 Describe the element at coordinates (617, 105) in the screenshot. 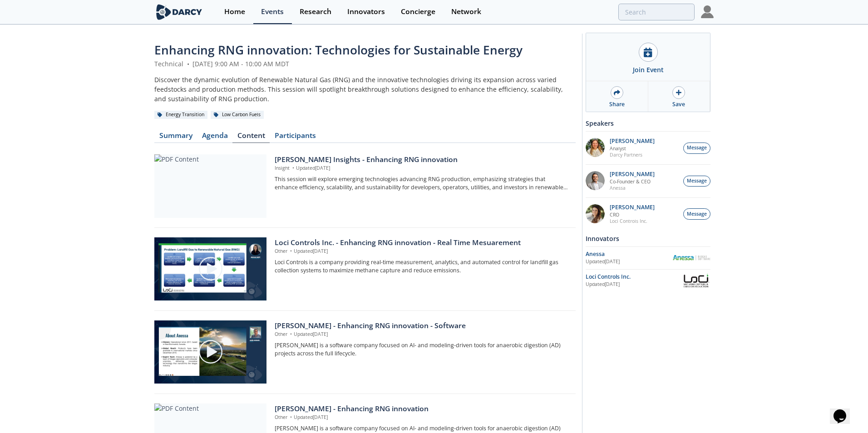

I see `div: Share` at that location.